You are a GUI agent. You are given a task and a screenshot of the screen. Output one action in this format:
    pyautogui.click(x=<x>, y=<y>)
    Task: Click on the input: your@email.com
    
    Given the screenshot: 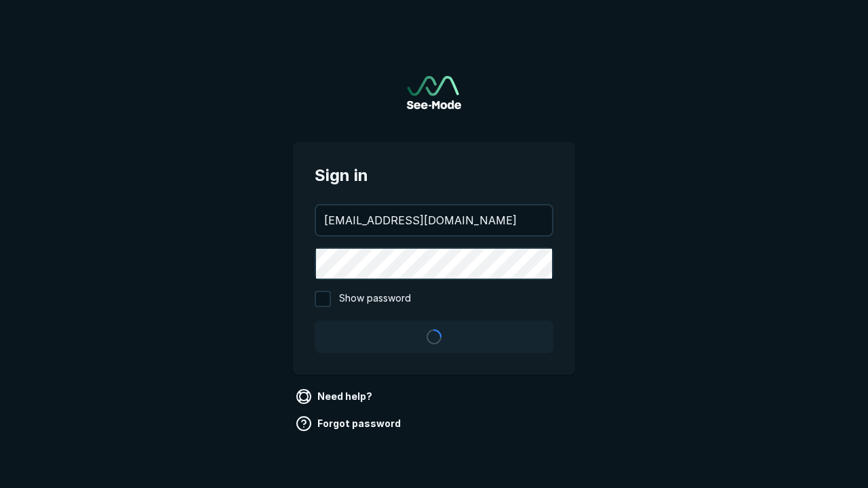 What is the action you would take?
    pyautogui.click(x=434, y=220)
    